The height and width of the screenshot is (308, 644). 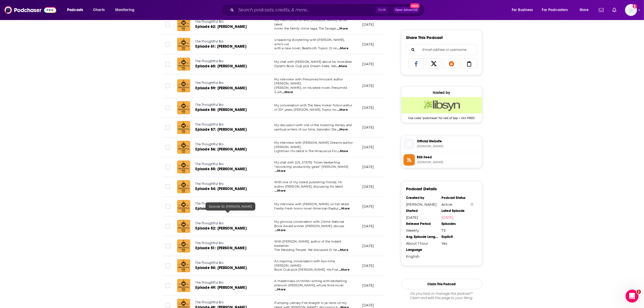 I want to click on span: Podcasts, so click(x=75, y=10).